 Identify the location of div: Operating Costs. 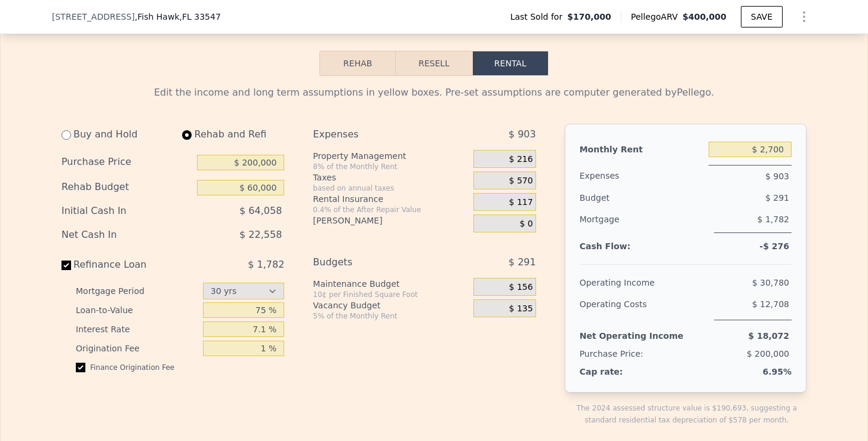
(644, 306).